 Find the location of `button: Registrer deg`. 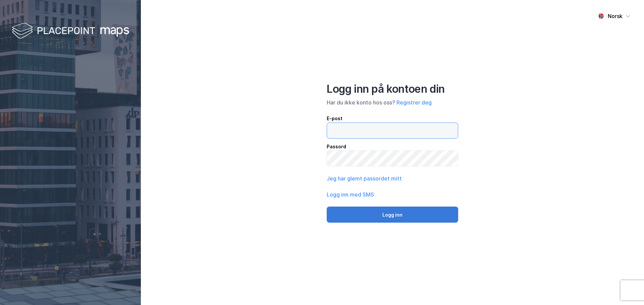

button: Registrer deg is located at coordinates (414, 102).